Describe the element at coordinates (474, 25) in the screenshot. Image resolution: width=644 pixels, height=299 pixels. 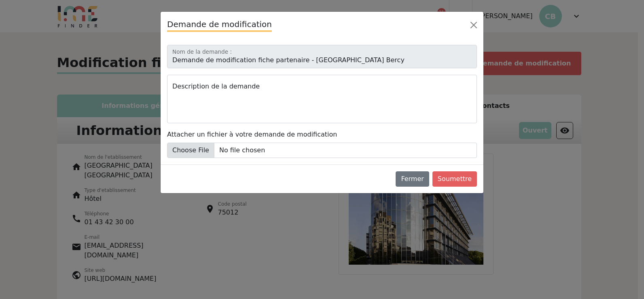
I see `button: Close` at that location.